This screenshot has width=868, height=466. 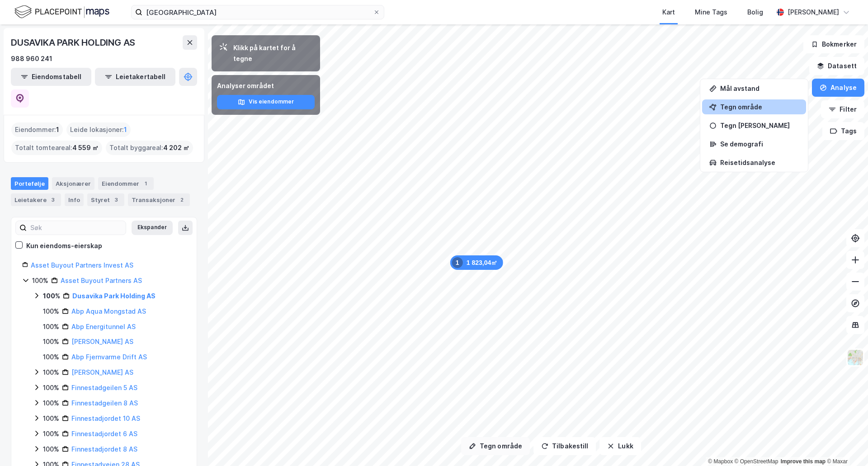 I want to click on img: logo.f888ab2527a4732fd821a326f86c7f29.svg, so click(x=62, y=12).